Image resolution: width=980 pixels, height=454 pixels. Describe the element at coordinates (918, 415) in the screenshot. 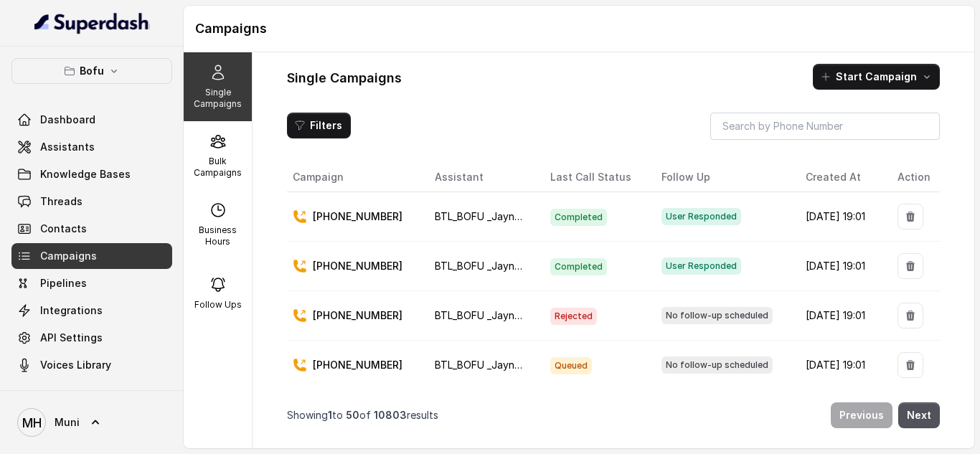

I see `button: Next` at that location.